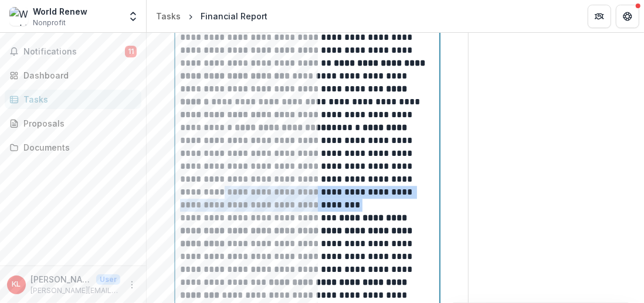 This screenshot has height=303, width=644. What do you see at coordinates (73, 147) in the screenshot?
I see `a: Documents` at bounding box center [73, 147].